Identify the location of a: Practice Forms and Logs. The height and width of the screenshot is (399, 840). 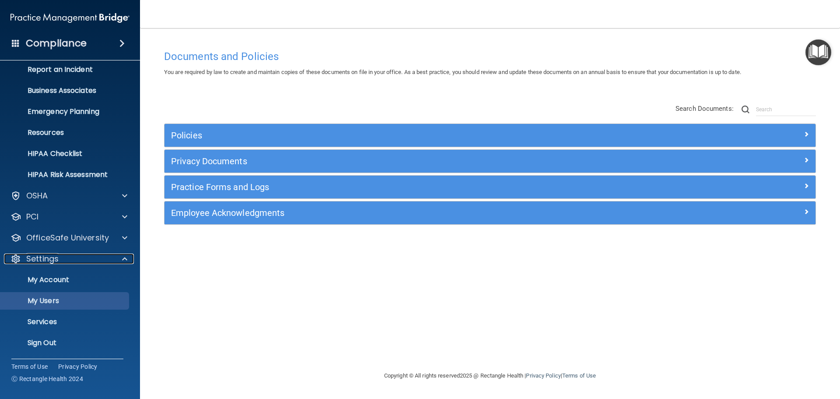
(490, 187).